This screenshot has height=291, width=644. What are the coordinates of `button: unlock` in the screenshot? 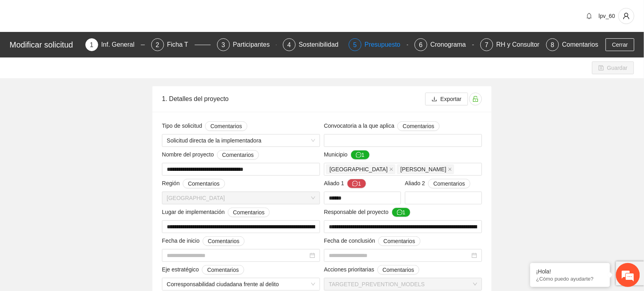 It's located at (476, 99).